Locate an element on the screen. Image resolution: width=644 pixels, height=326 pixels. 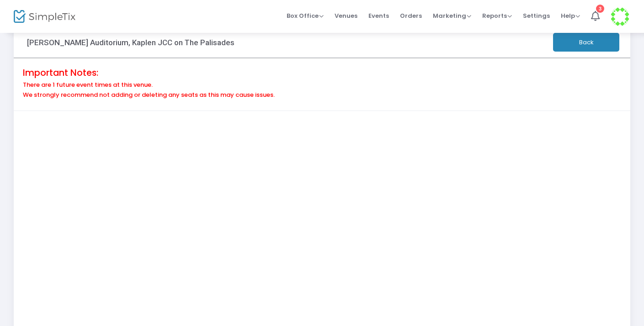
span: Reports is located at coordinates (497, 16).